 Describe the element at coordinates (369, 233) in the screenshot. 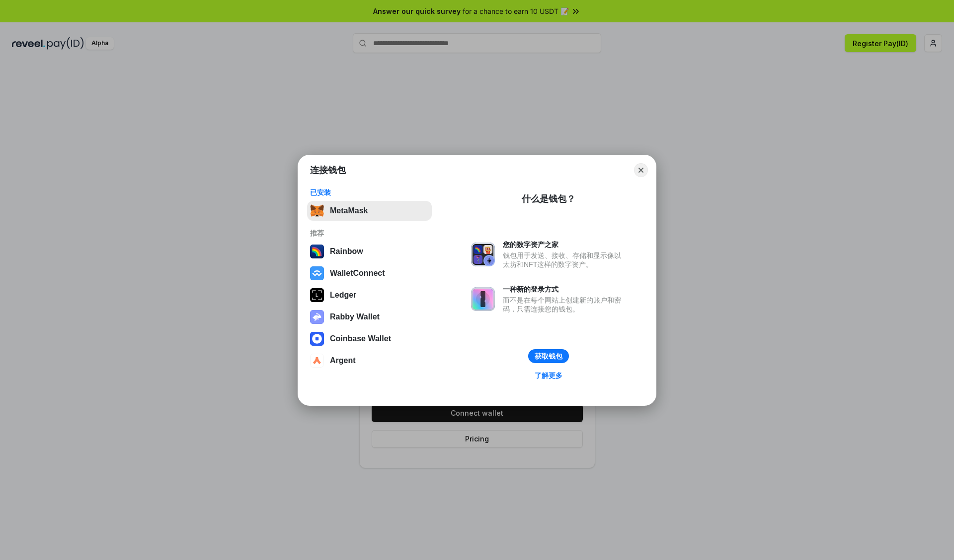

I see `div: 推荐` at that location.